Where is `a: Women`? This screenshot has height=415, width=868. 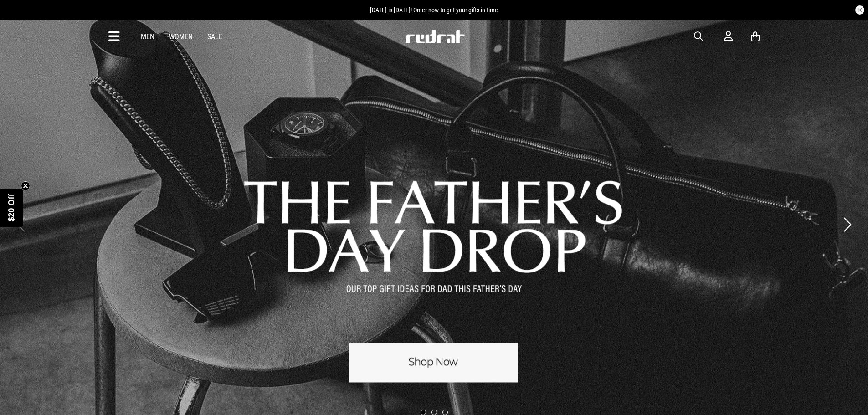
a: Women is located at coordinates (181, 36).